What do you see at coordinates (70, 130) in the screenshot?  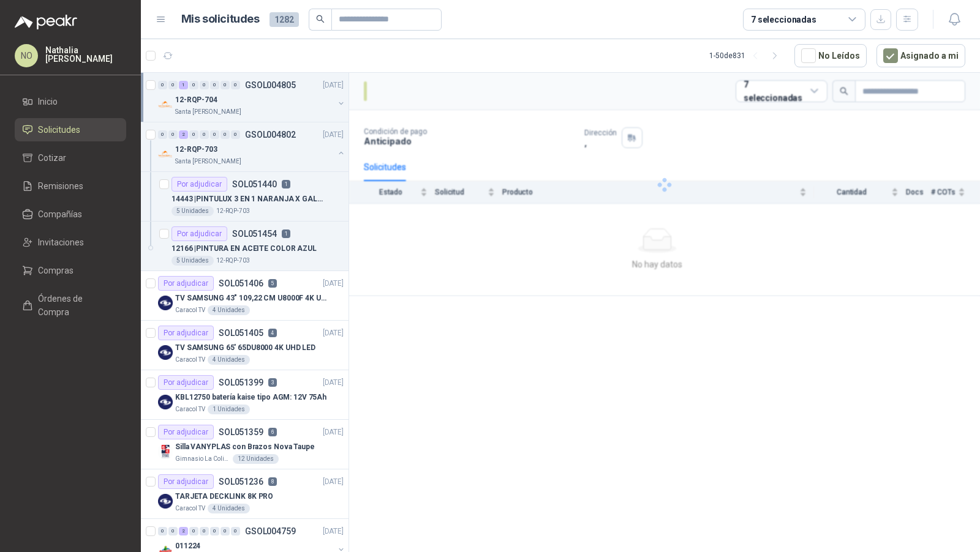 I see `a: Solicitudes` at bounding box center [70, 130].